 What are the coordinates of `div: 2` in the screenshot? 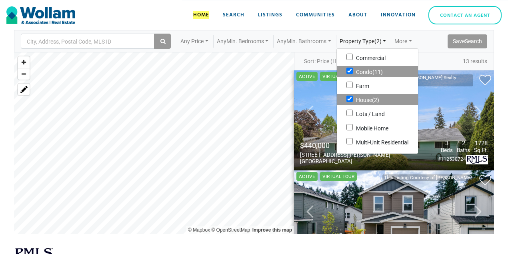 It's located at (463, 143).